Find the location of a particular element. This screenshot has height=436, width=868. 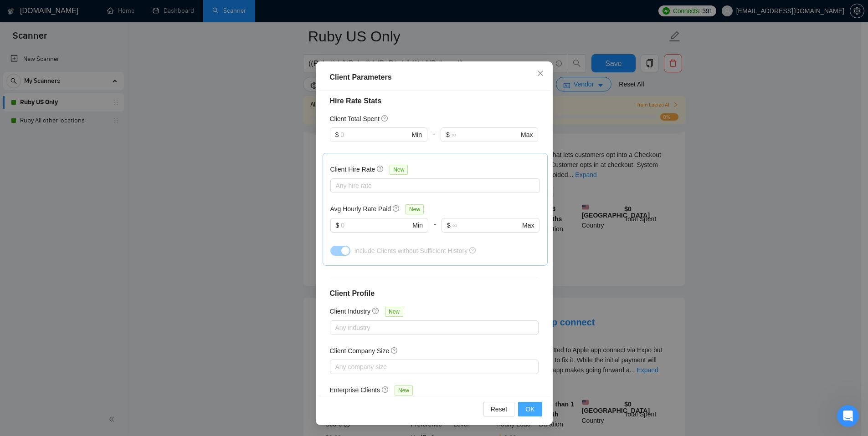

h5: Client Total Spent is located at coordinates (355, 119).